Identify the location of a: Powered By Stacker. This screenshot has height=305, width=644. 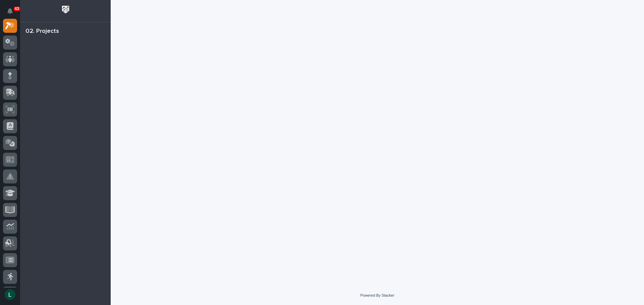
(377, 295).